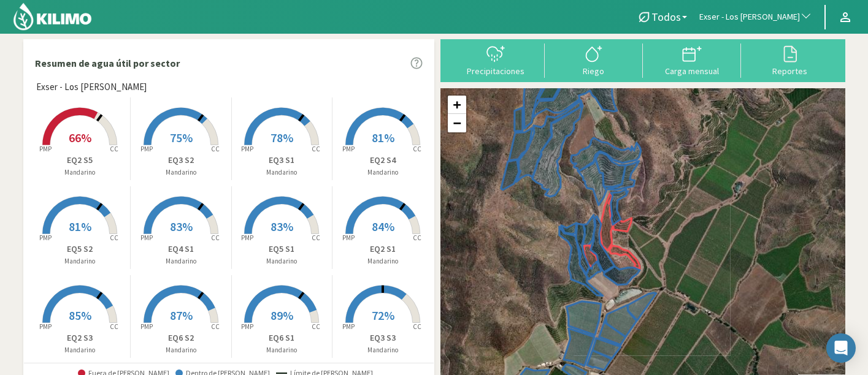 This screenshot has width=868, height=375. What do you see at coordinates (790, 71) in the screenshot?
I see `div: Reportes` at bounding box center [790, 71].